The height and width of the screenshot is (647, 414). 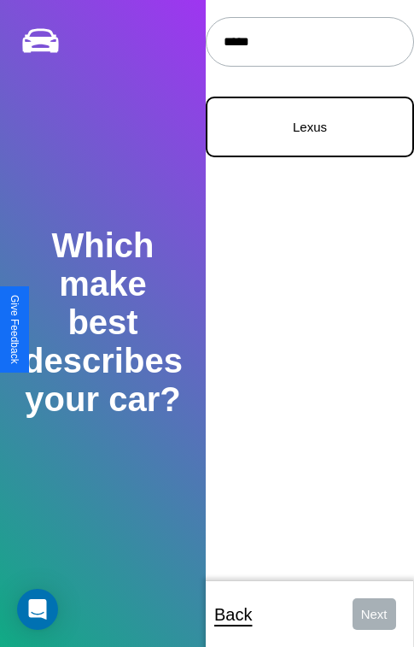 I want to click on button: Next, so click(x=374, y=613).